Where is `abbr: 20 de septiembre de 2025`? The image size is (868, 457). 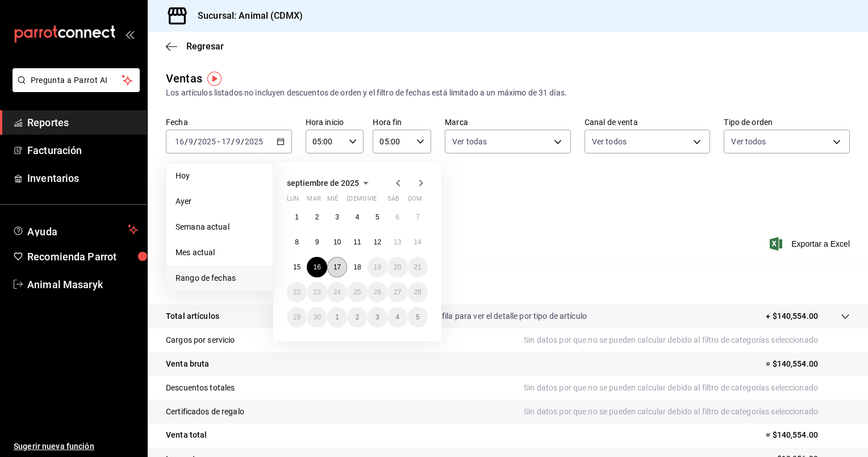 abbr: 20 de septiembre de 2025 is located at coordinates (397, 267).